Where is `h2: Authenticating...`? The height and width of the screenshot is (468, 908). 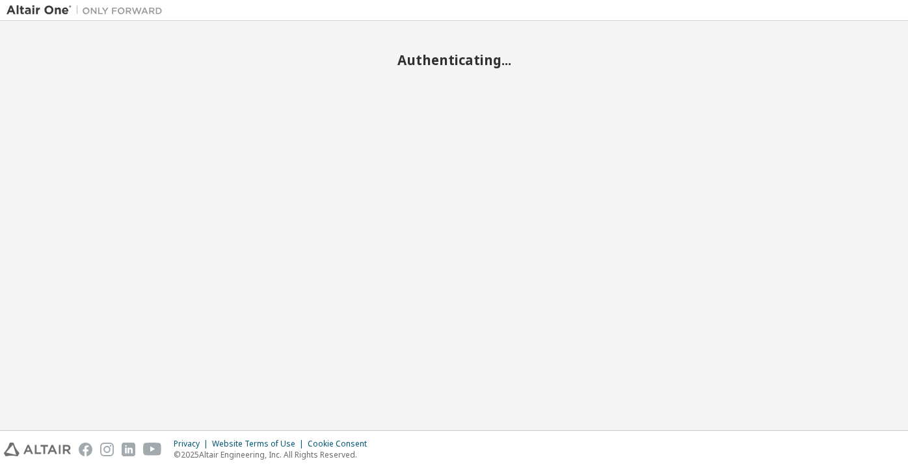 h2: Authenticating... is located at coordinates (454, 60).